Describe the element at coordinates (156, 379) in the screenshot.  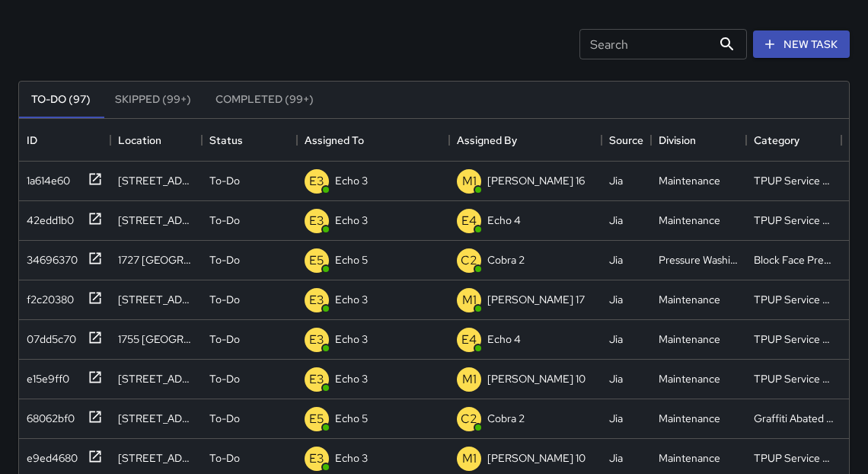
I see `div: 146 Grand Avenue` at that location.